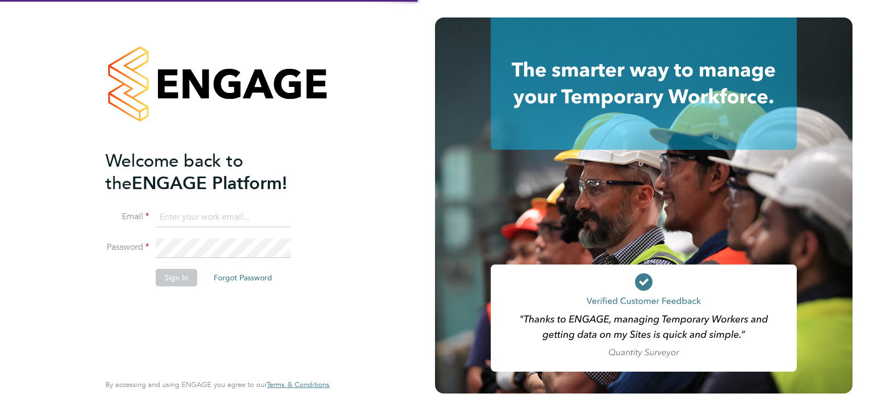 The height and width of the screenshot is (411, 870). I want to click on span: By accessing and using ENGAGE you agree to our, so click(217, 384).